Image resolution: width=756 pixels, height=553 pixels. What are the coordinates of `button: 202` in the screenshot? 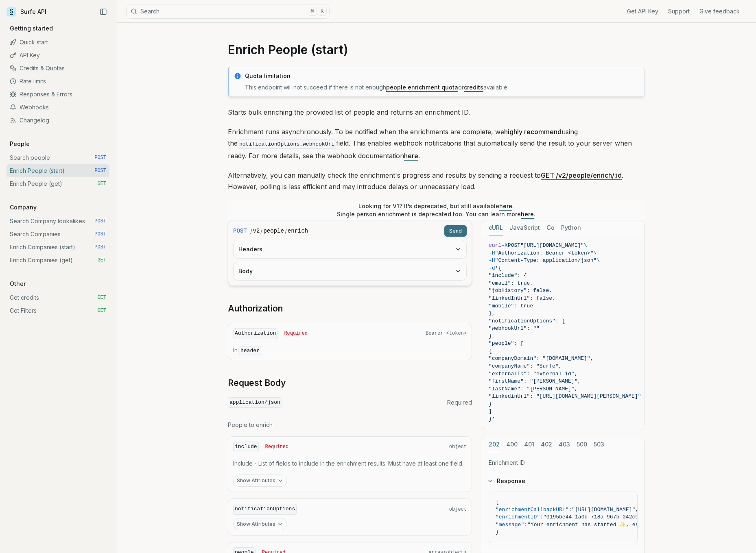 It's located at (493, 445).